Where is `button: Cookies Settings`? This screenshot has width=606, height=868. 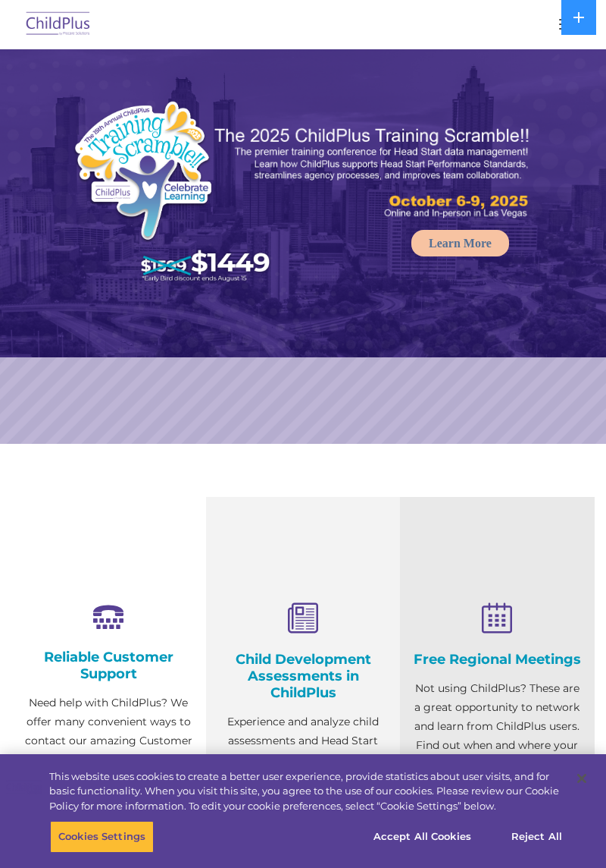 button: Cookies Settings is located at coordinates (102, 836).